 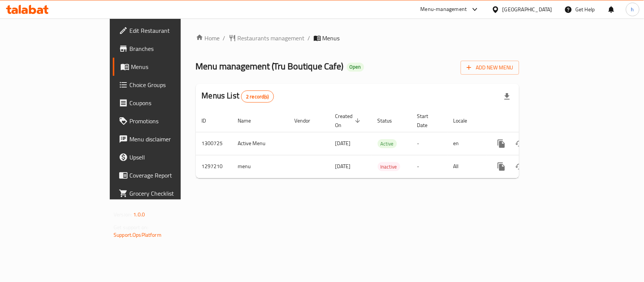 I want to click on span: Active, so click(x=387, y=143).